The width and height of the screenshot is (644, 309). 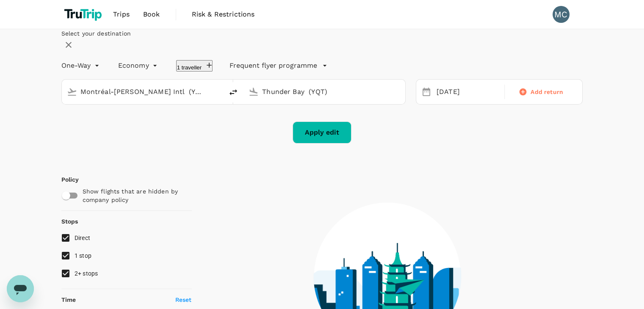 I want to click on div: Economy, so click(x=138, y=66).